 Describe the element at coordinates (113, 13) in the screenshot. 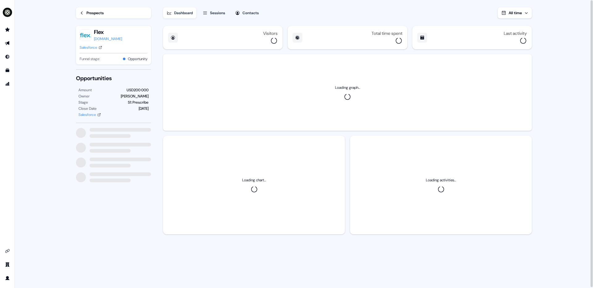

I see `a: Prospects` at that location.